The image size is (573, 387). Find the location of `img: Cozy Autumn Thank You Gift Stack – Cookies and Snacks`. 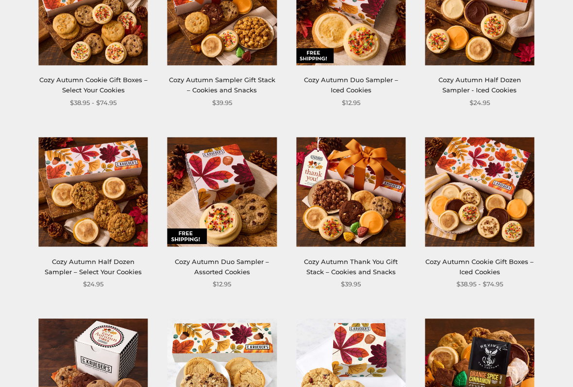

img: Cozy Autumn Thank You Gift Stack – Cookies and Snacks is located at coordinates (351, 192).